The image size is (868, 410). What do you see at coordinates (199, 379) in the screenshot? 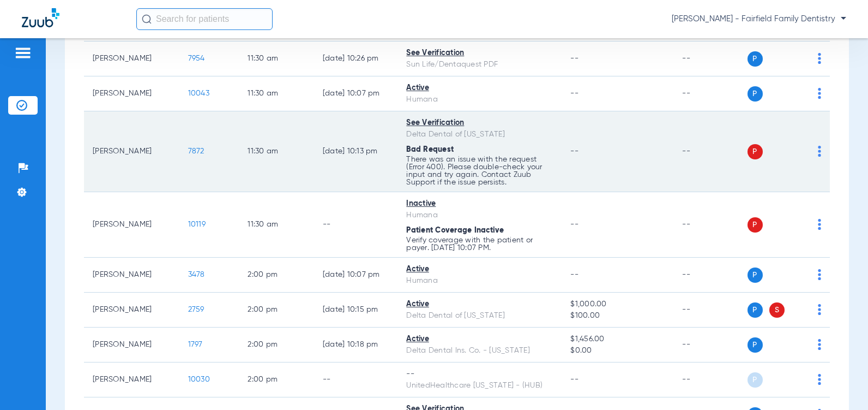
I see `span: 10030` at bounding box center [199, 379].